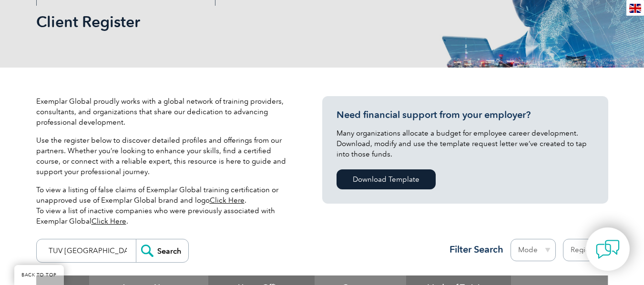 The image size is (644, 285). What do you see at coordinates (39, 275) in the screenshot?
I see `a: BACK TO TOP` at bounding box center [39, 275].